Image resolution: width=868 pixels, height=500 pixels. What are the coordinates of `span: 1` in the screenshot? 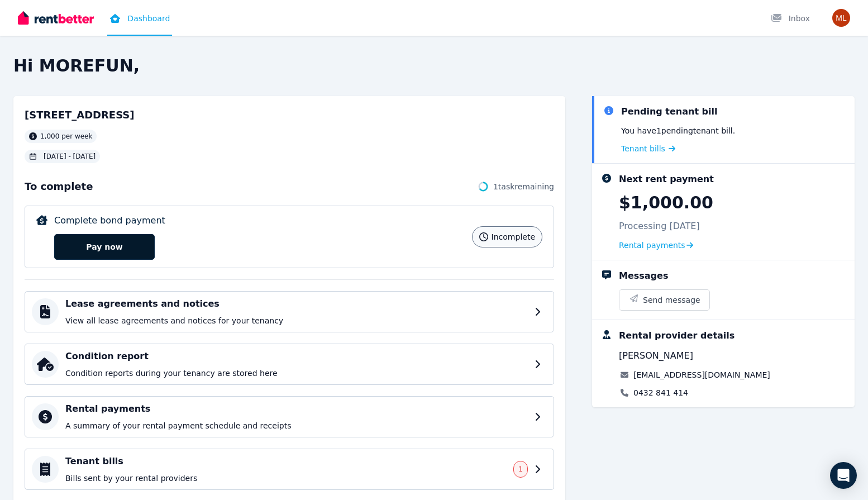 It's located at (520, 469).